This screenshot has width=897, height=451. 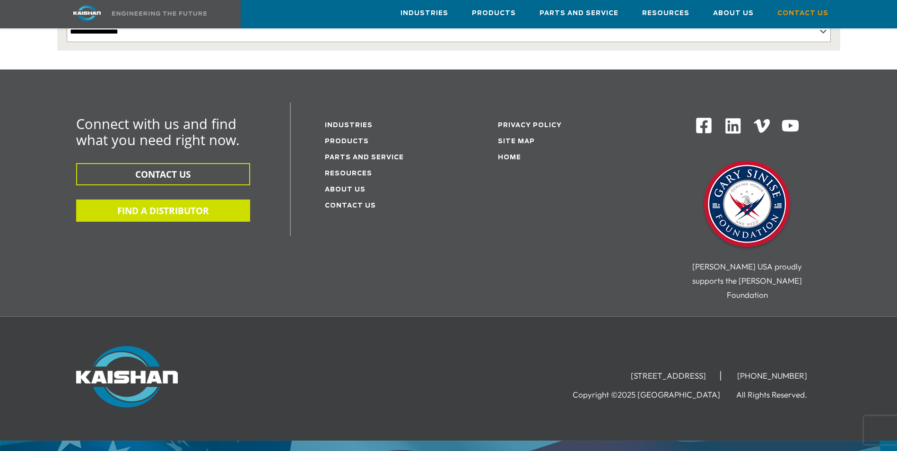 I want to click on img: Gary Sinise Foundation, so click(x=747, y=205).